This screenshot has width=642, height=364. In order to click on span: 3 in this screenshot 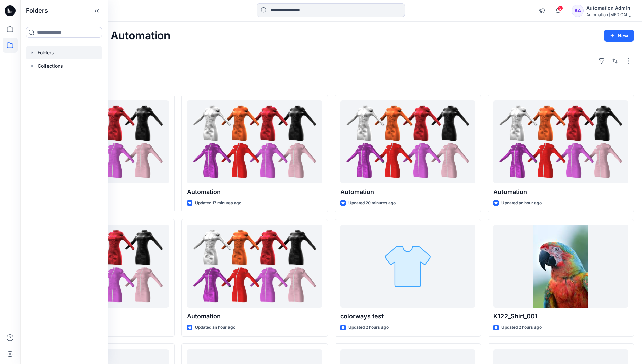, I will do `click(560, 9)`.